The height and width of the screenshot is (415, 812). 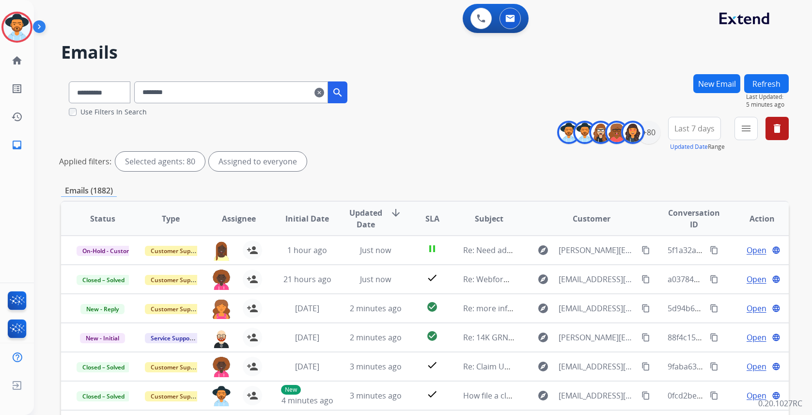 I want to click on span: Re: more information needed., so click(x=518, y=308).